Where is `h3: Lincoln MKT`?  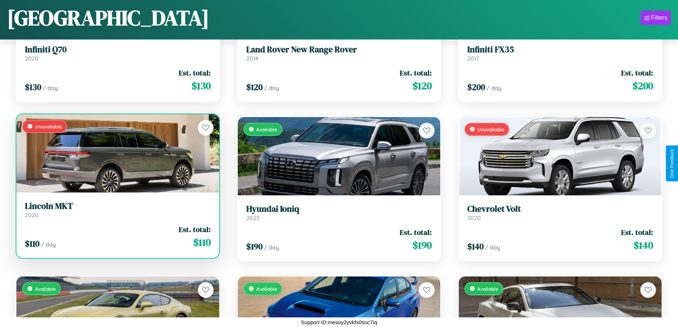
h3: Lincoln MKT is located at coordinates (118, 206).